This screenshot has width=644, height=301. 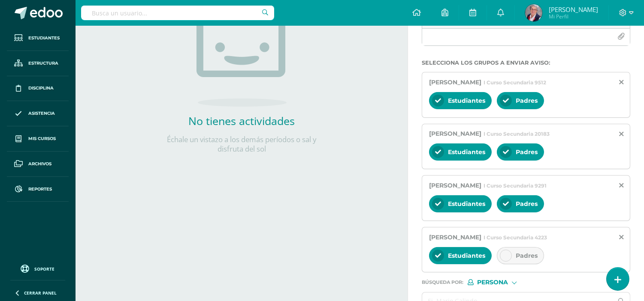 What do you see at coordinates (38, 164) in the screenshot?
I see `a: Archivos` at bounding box center [38, 164].